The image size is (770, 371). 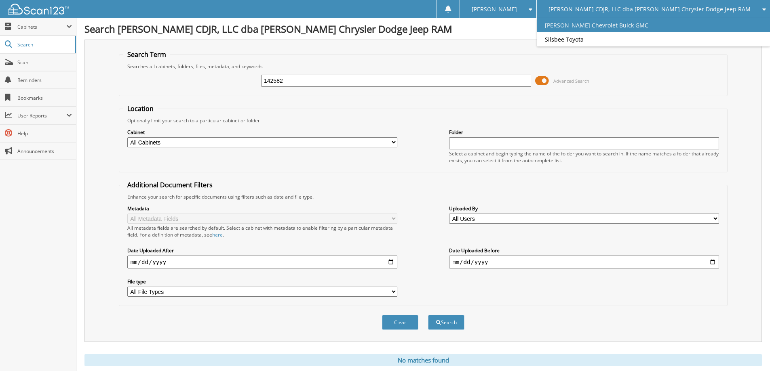 I want to click on input: end, so click(x=584, y=262).